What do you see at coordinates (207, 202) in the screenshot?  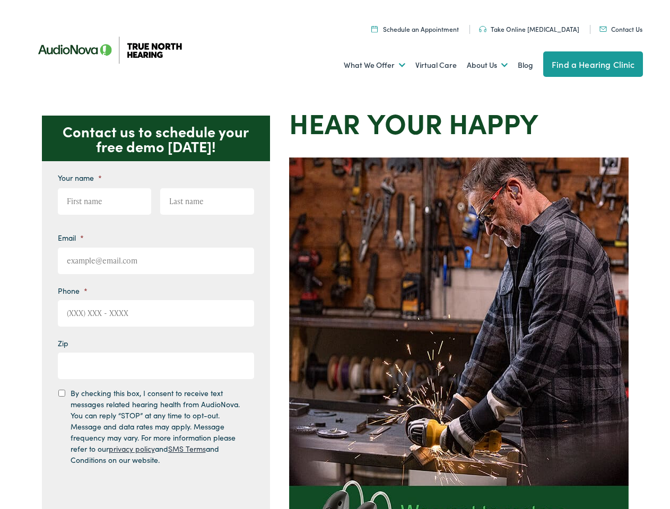 I see `input: Last name` at bounding box center [207, 202].